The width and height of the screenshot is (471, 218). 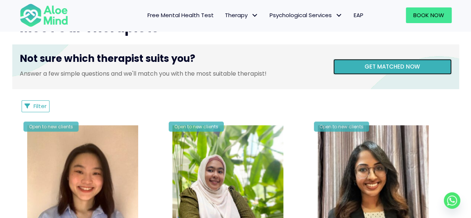 What do you see at coordinates (358, 15) in the screenshot?
I see `span: EAP` at bounding box center [358, 15].